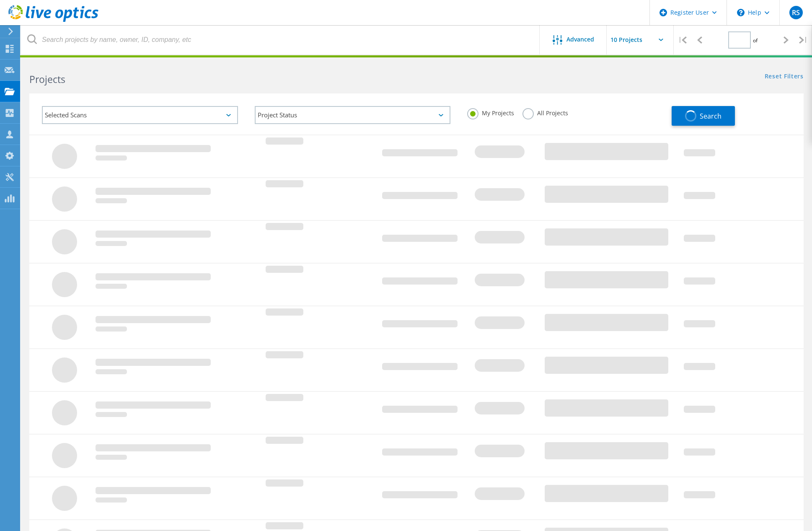 The height and width of the screenshot is (531, 812). Describe the element at coordinates (280, 40) in the screenshot. I see `input: Search projects by name, owner, ID, company, etc` at that location.